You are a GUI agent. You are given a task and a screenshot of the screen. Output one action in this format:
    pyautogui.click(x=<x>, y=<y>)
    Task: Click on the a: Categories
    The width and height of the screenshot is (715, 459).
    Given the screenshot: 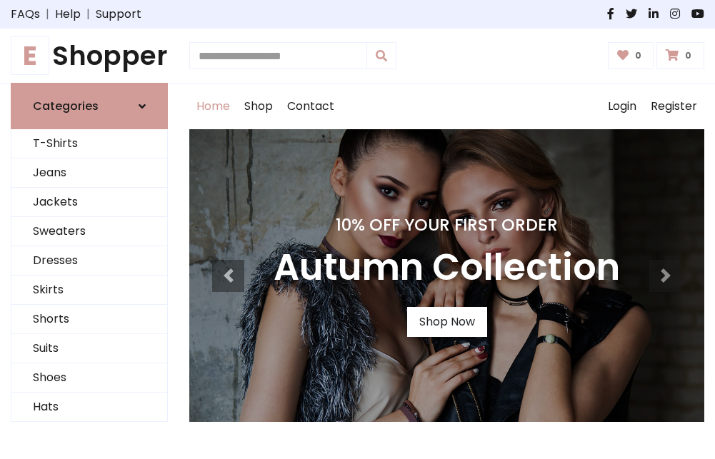 What is the action you would take?
    pyautogui.click(x=89, y=106)
    